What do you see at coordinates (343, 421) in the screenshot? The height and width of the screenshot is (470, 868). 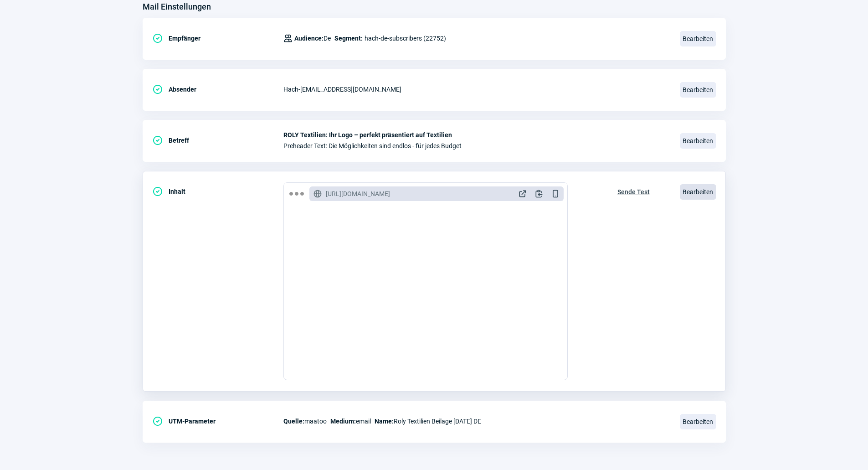 I see `span: Medium:` at bounding box center [343, 421].